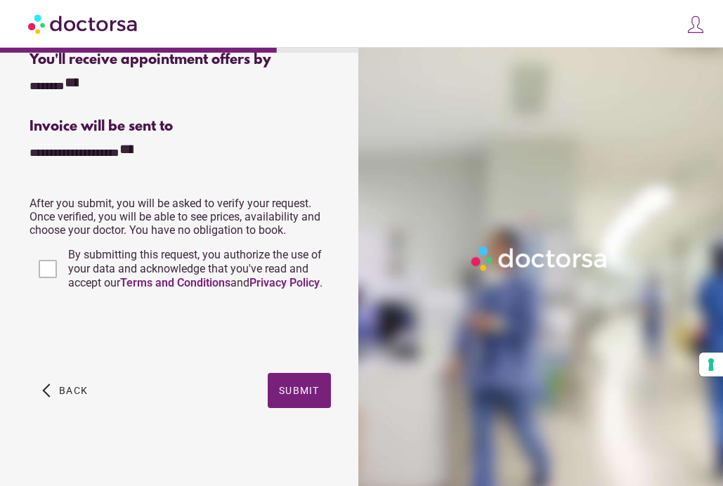 The image size is (723, 486). I want to click on button: arrow_back_ios Back, so click(65, 391).